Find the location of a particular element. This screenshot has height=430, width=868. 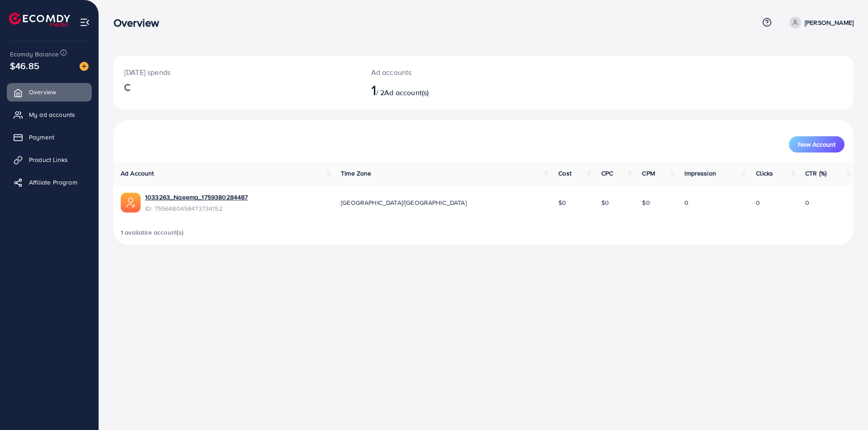

span: New Account is located at coordinates (816, 145).